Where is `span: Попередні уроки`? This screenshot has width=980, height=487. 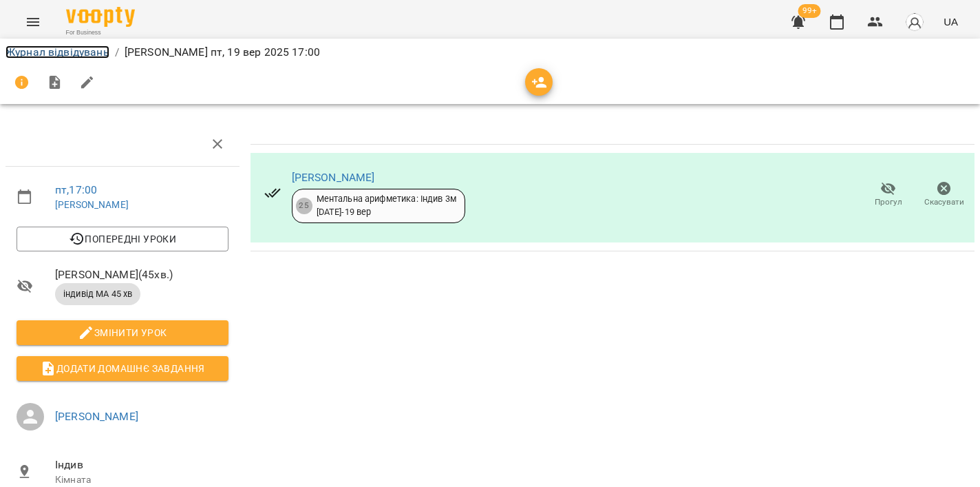 span: Попередні уроки is located at coordinates (122, 239).